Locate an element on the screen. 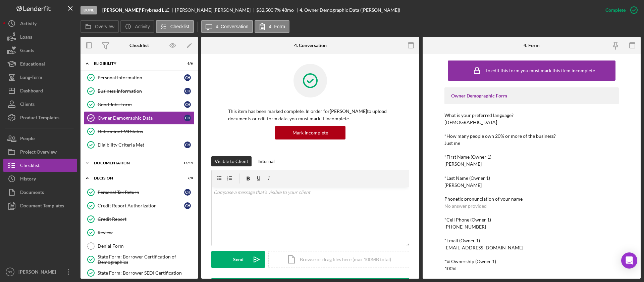  div: Open Intercom Messenger is located at coordinates (630, 261).